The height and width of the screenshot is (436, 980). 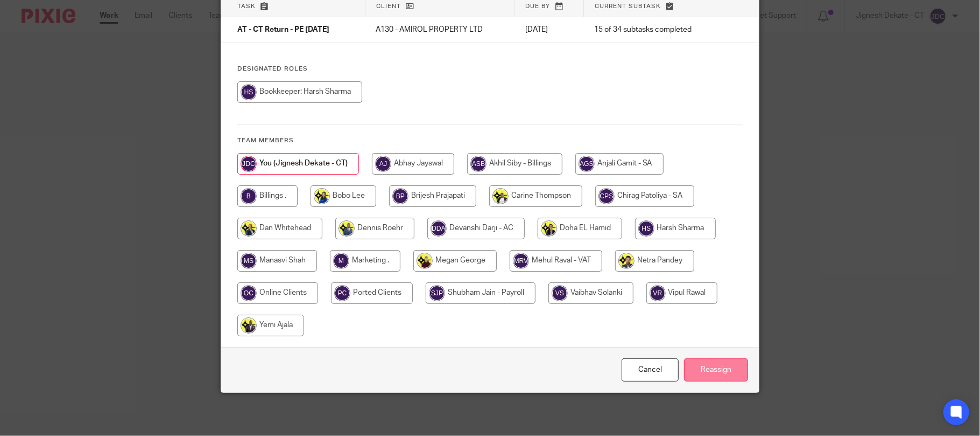 What do you see at coordinates (652, 30) in the screenshot?
I see `td: 15 of 34 subtasks completed` at bounding box center [652, 30].